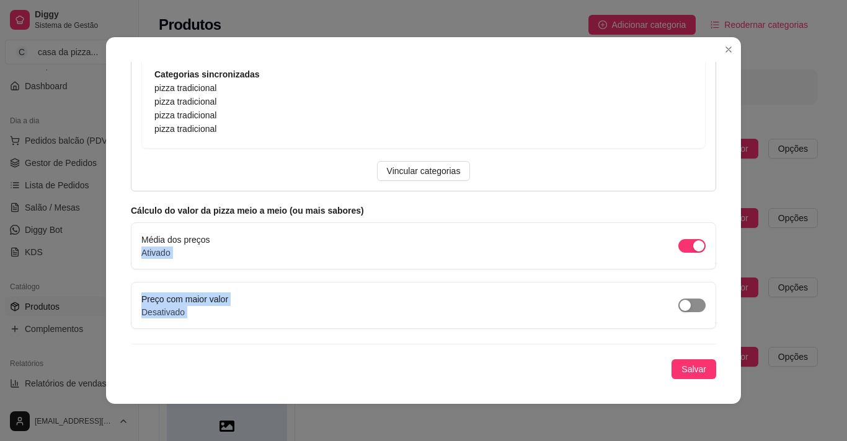  What do you see at coordinates (423, 211) in the screenshot?
I see `article: Cálculo do valor da pizza meio a meio (ou mais sabores)` at bounding box center [423, 211].